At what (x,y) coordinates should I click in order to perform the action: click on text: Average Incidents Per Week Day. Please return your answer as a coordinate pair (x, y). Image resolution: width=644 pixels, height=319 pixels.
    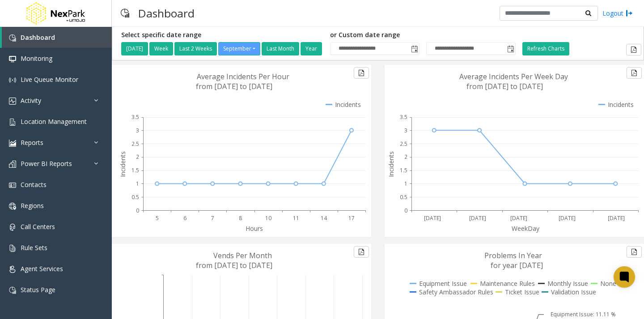
    Looking at the image, I should click on (513, 77).